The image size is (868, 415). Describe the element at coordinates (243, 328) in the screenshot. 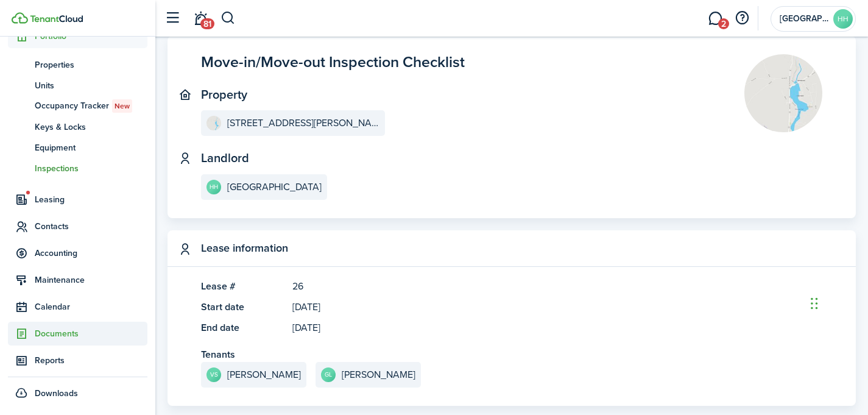

I see `panel-main-title: End date` at that location.